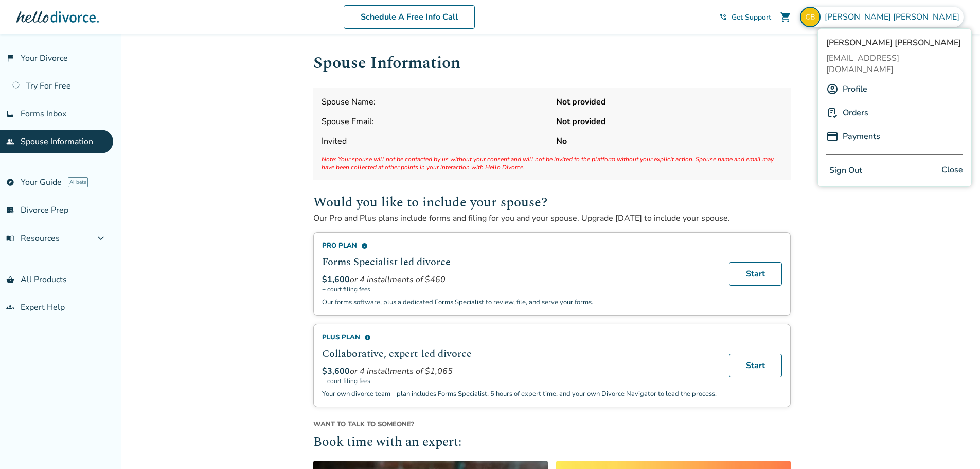 The image size is (980, 469). I want to click on span: Forms Inbox, so click(44, 114).